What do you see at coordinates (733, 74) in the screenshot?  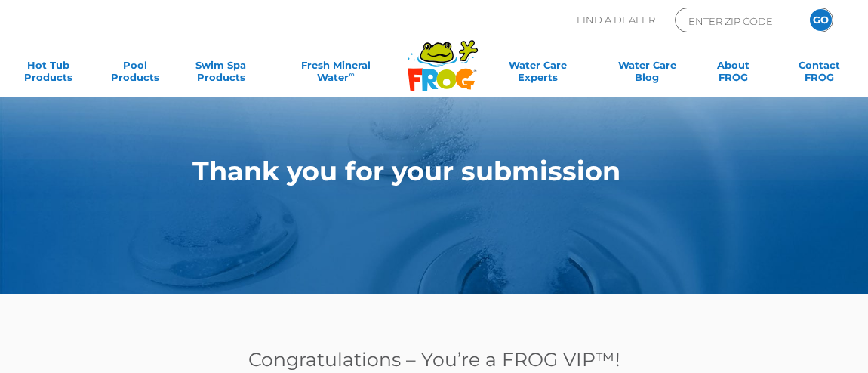 I see `a: AboutFROG` at bounding box center [733, 74].